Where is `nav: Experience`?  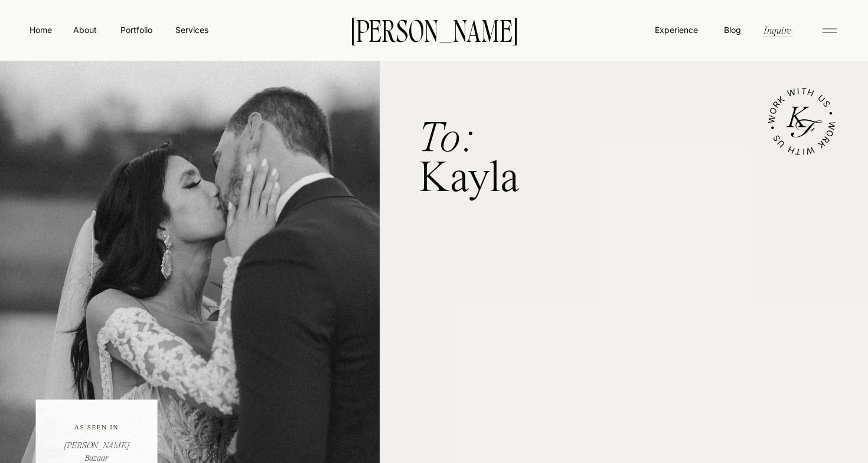
nav: Experience is located at coordinates (676, 30).